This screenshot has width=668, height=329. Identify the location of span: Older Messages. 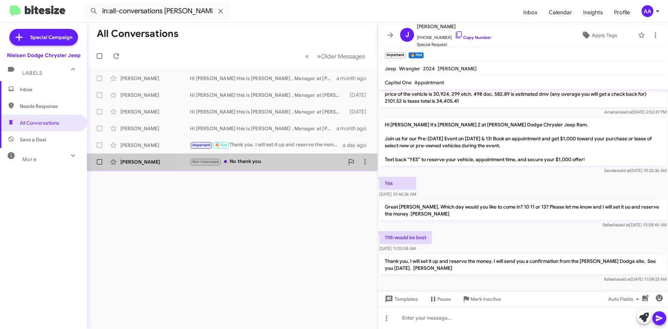
(343, 56).